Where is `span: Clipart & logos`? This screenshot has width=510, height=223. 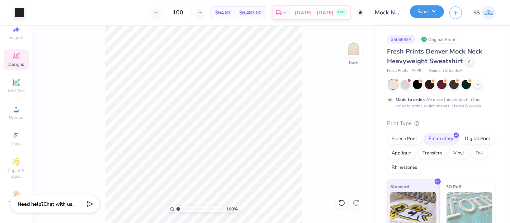 span: Clipart & logos is located at coordinates (16, 173).